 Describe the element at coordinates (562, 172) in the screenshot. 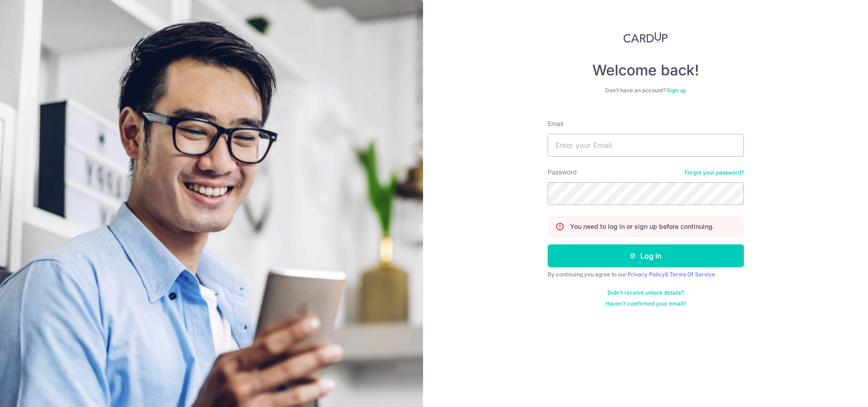

I see `label: Password` at that location.